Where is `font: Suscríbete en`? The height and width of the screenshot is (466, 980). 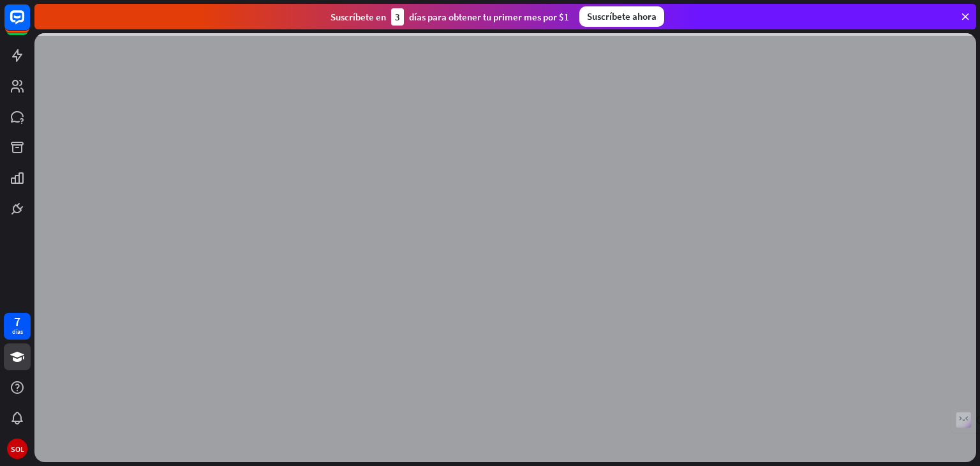
font: Suscríbete en is located at coordinates (358, 17).